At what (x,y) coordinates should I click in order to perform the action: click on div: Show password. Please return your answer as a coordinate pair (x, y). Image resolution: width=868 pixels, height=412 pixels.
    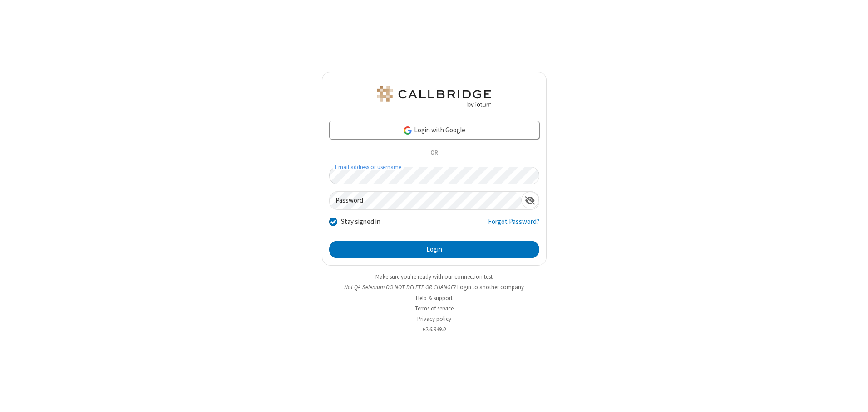
    Looking at the image, I should click on (530, 200).